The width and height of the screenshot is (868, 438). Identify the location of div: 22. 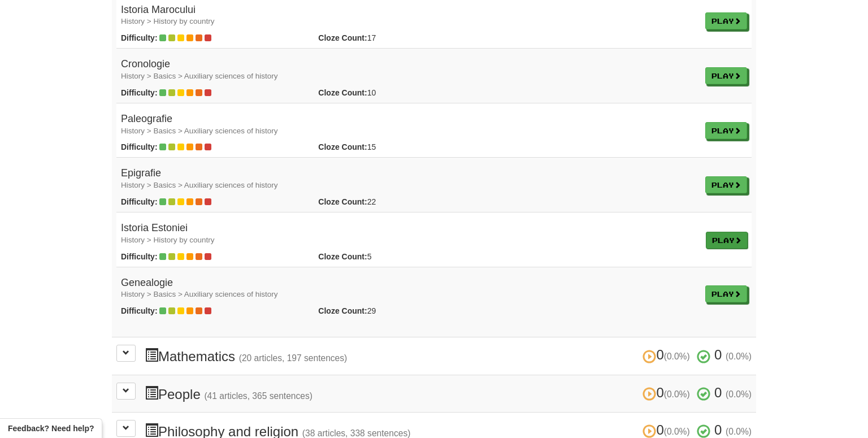
(384, 202).